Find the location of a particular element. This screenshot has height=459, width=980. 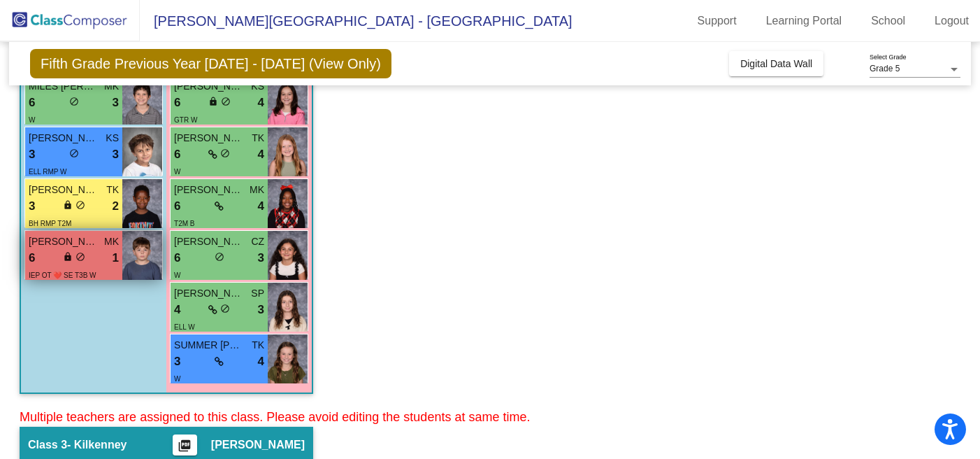

a: Logout is located at coordinates (951, 21).